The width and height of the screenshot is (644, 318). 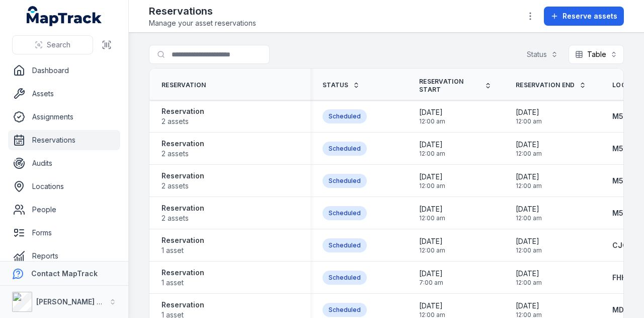 What do you see at coordinates (64, 209) in the screenshot?
I see `a: People` at bounding box center [64, 209].